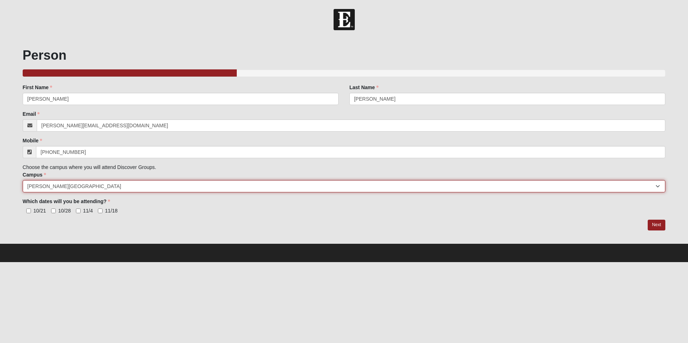  What do you see at coordinates (344, 19) in the screenshot?
I see `img: Church of Eleven22 Logo` at bounding box center [344, 19].